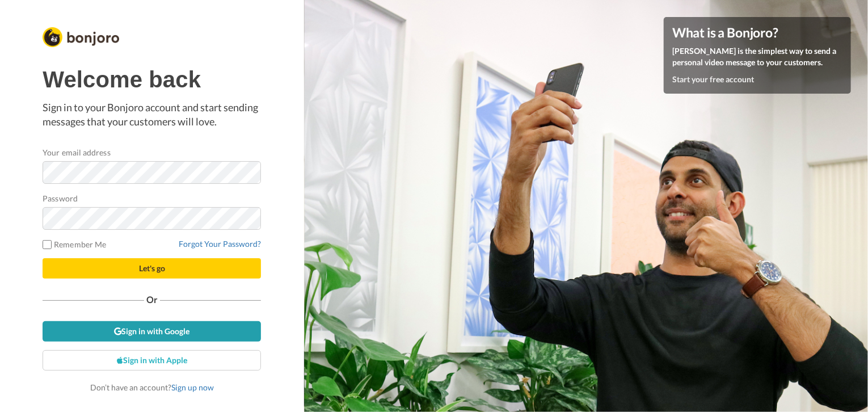 The width and height of the screenshot is (868, 412). What do you see at coordinates (151, 269) in the screenshot?
I see `button: Let's go` at bounding box center [151, 269].